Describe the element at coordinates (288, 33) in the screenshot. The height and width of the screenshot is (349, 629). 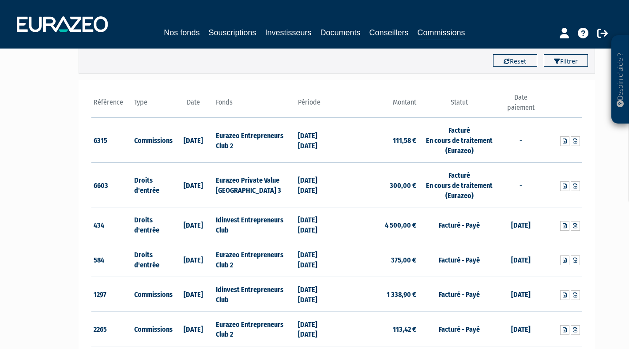
I see `a: Investisseurs` at that location.